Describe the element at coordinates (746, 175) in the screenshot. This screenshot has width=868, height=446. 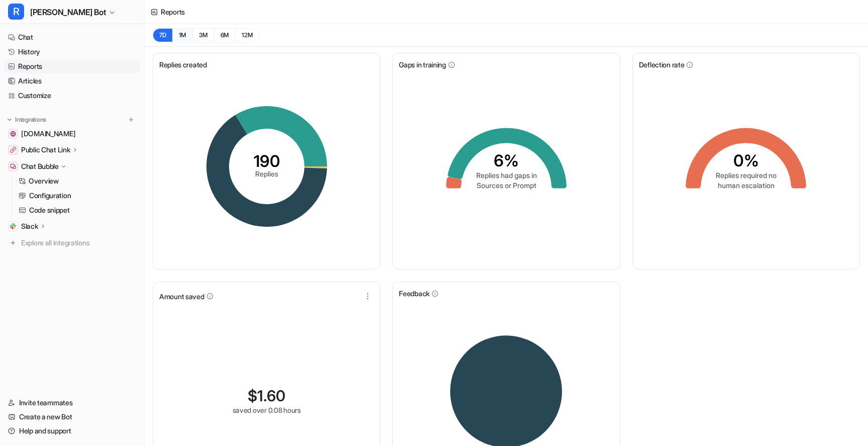
I see `tspan: Replies required no` at that location.